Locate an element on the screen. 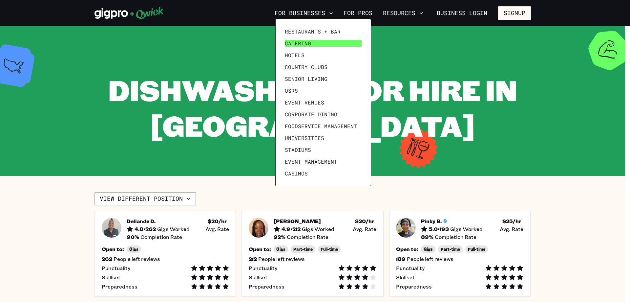 This screenshot has width=630, height=302. span: Corporate Dining is located at coordinates (311, 114).